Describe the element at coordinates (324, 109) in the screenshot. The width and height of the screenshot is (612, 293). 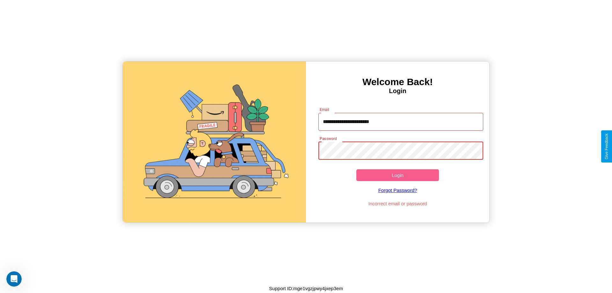
I see `label: Email` at that location.